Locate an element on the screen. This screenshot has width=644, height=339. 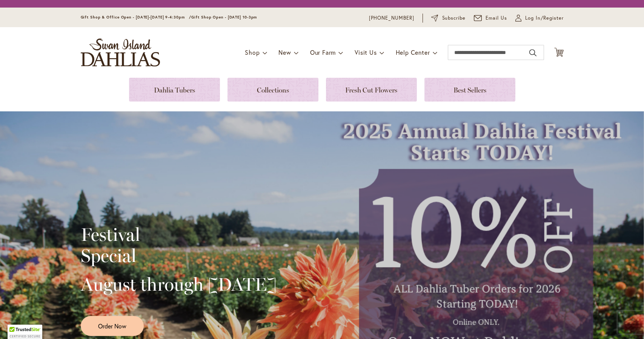
span: Shop is located at coordinates (252, 52).